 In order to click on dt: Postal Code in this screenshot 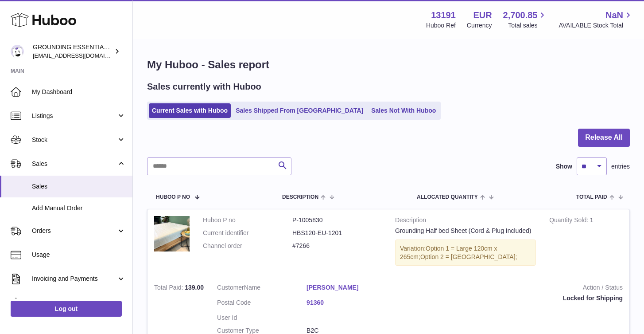, I will do `click(262, 304)`.